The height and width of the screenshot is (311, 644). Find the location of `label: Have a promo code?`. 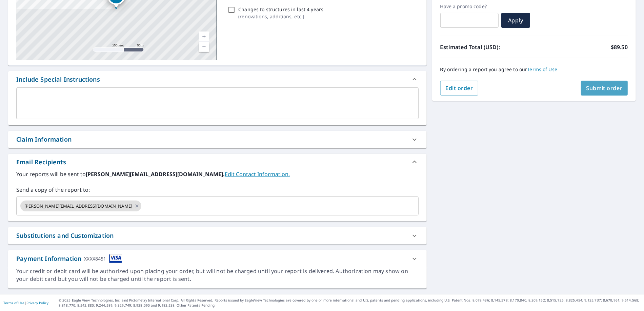

label: Have a promo code? is located at coordinates (470, 7).